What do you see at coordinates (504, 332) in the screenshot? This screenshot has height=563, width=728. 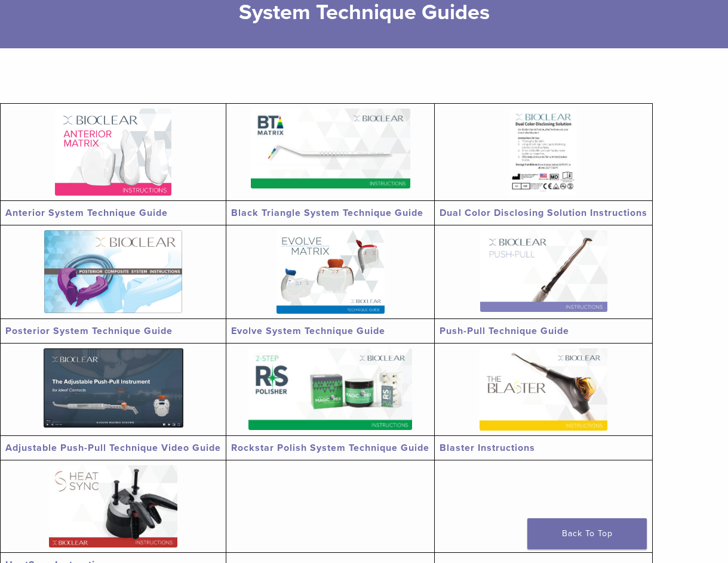 I see `a: Push-Pull Technique Guide` at bounding box center [504, 332].